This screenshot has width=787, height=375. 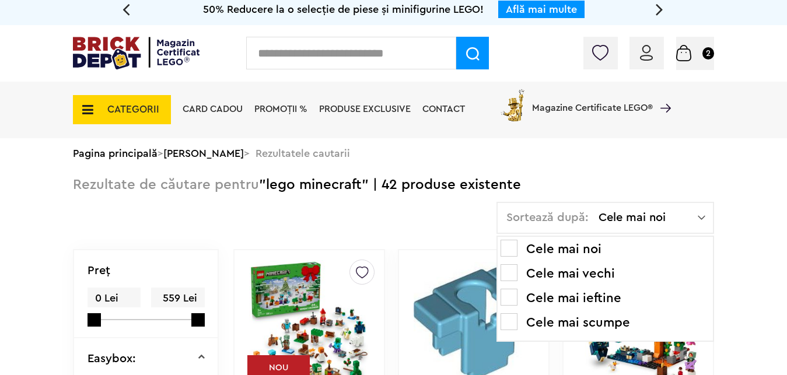 I want to click on small: 2, so click(x=708, y=53).